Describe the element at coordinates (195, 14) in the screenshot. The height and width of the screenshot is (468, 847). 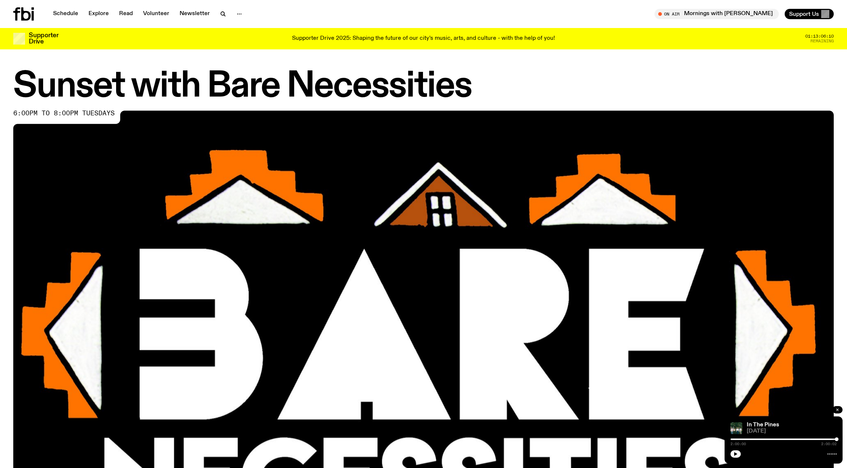
I see `a: Newsletter` at that location.